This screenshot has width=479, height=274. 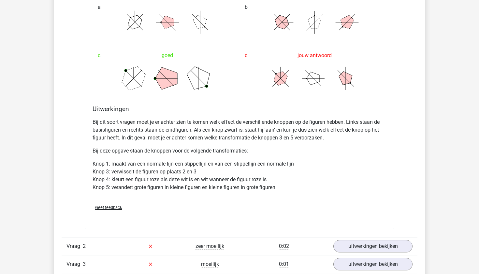 I want to click on h4: Uitwerkingen, so click(x=240, y=109).